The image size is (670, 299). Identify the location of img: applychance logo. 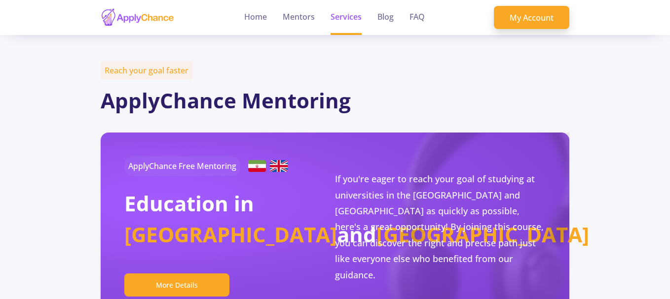
(138, 17).